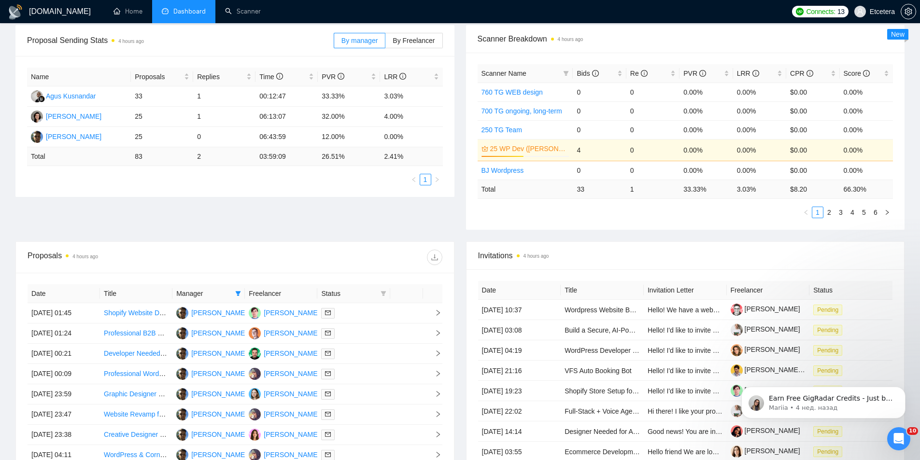 This screenshot has height=460, width=920. I want to click on img: PS, so click(255, 374).